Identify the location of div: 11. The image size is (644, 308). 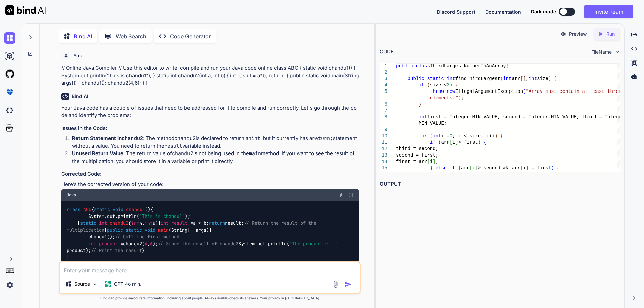
(383, 143).